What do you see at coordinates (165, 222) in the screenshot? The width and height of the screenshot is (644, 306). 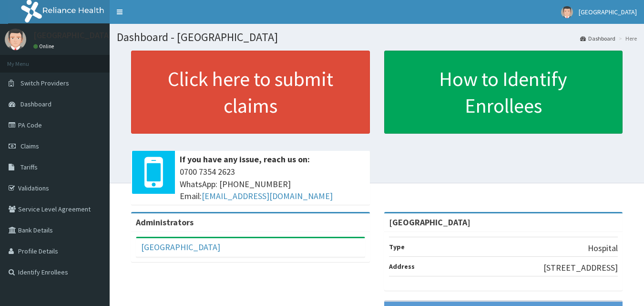 I see `b: Administrators` at bounding box center [165, 222].